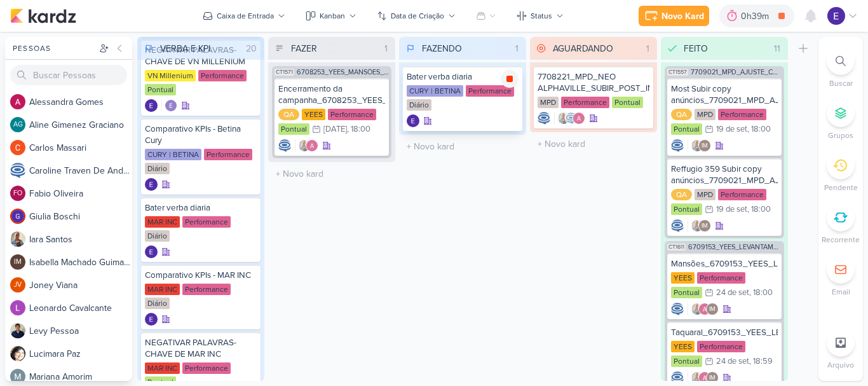  I want to click on p: Buscar, so click(841, 83).